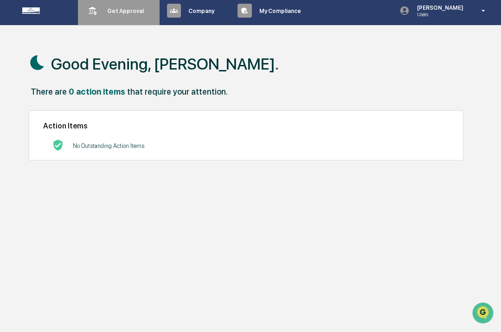  What do you see at coordinates (39, 122) in the screenshot?
I see `span: Preclearance` at bounding box center [39, 122].